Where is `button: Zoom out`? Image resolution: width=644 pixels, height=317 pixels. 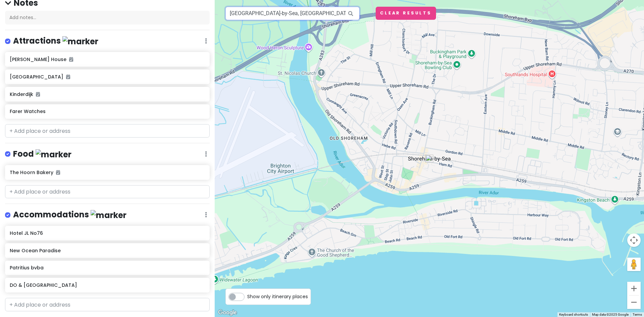 button: Zoom out is located at coordinates (634, 303).